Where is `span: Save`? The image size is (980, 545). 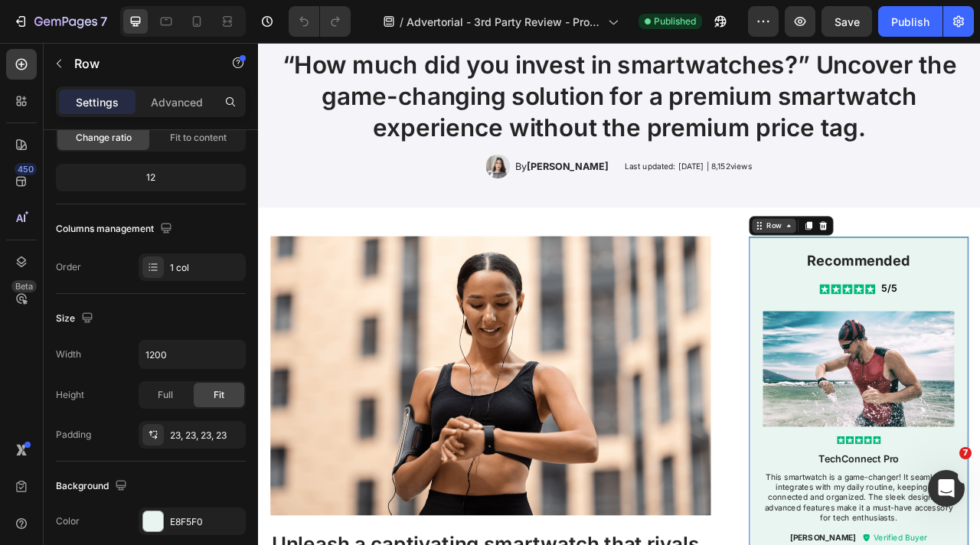
span: Save is located at coordinates (847, 22).